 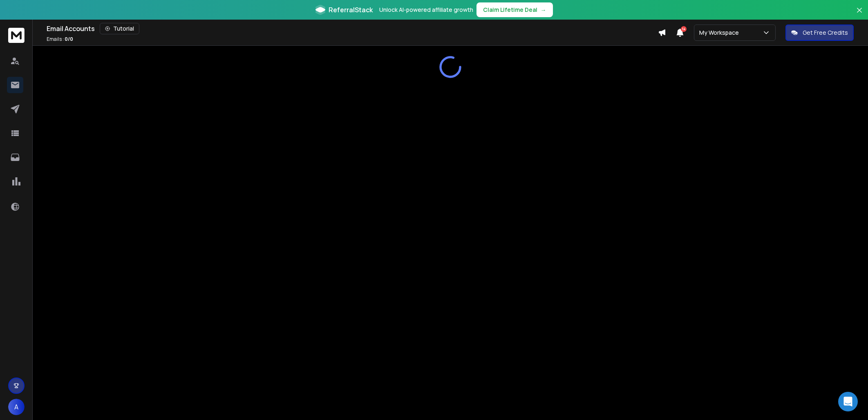 I want to click on button: Claim Lifetime Deal→, so click(x=515, y=10).